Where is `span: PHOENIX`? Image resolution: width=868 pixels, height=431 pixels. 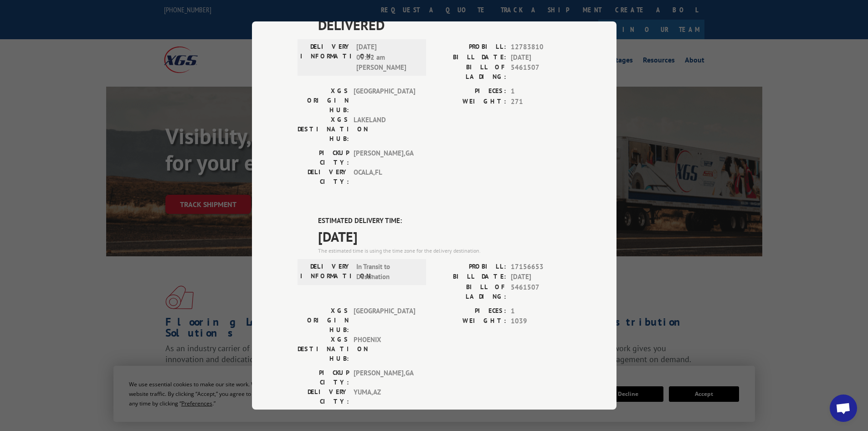 span: PHOENIX is located at coordinates (385, 348).